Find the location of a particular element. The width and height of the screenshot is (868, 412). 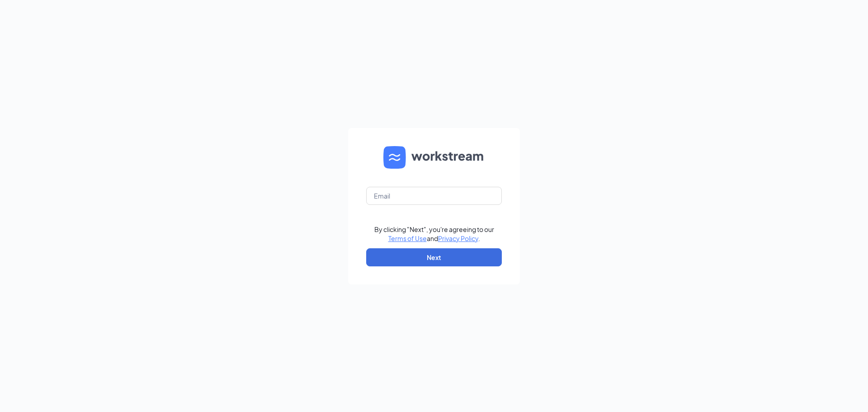

img: WS logo and Workstream text is located at coordinates (434, 157).